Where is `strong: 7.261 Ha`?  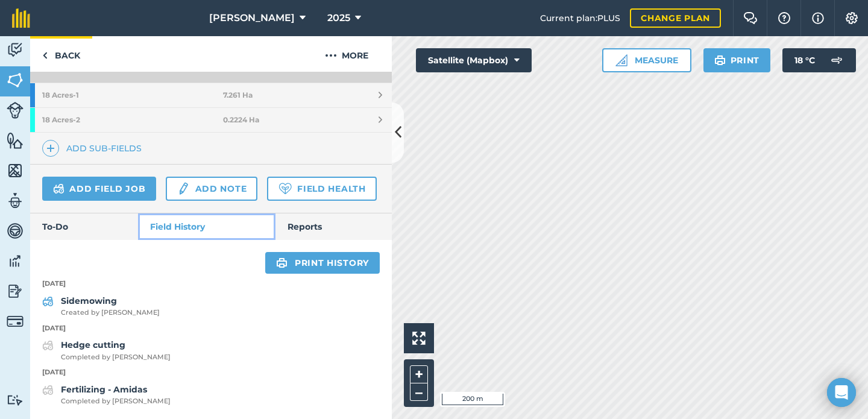
strong: 7.261 Ha is located at coordinates (237, 96).